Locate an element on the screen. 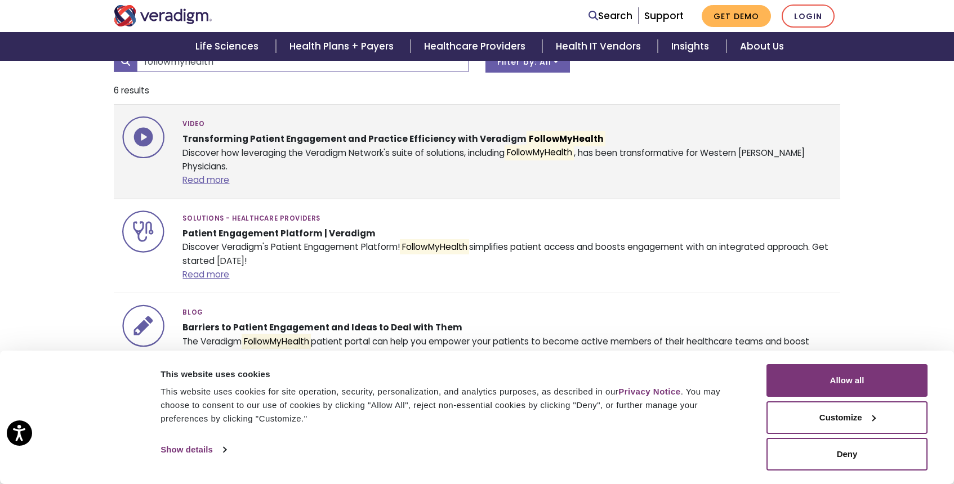 The image size is (954, 484). strong: Barriers to Patient Engagement and Ideas to Deal with Them is located at coordinates (322, 327).